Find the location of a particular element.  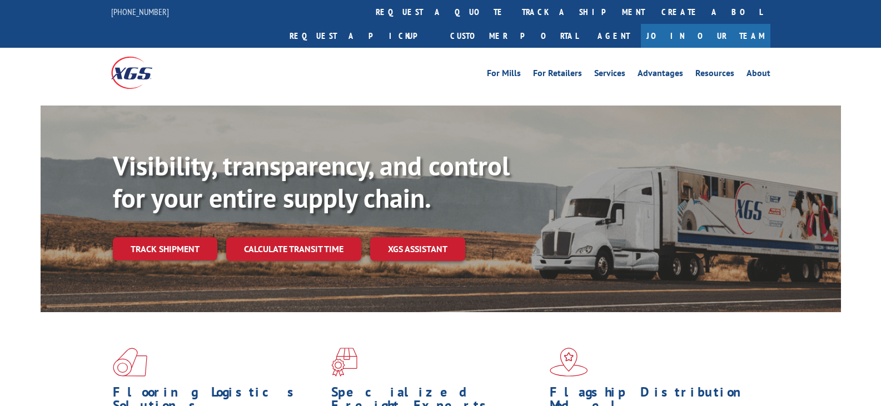

a: XGS ASSISTANT is located at coordinates (417, 249).